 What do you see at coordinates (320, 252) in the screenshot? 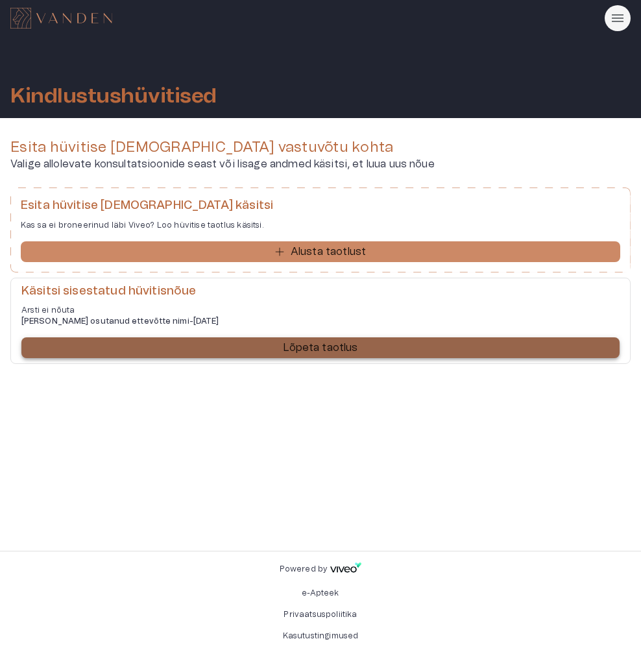
I see `button: Alusta taotlust` at bounding box center [320, 252].